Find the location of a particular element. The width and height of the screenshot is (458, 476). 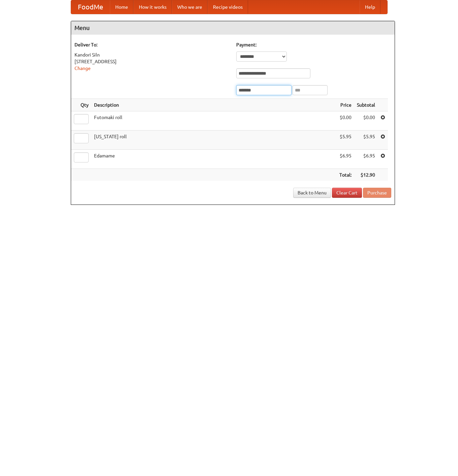

td: Edamame is located at coordinates (214, 160).